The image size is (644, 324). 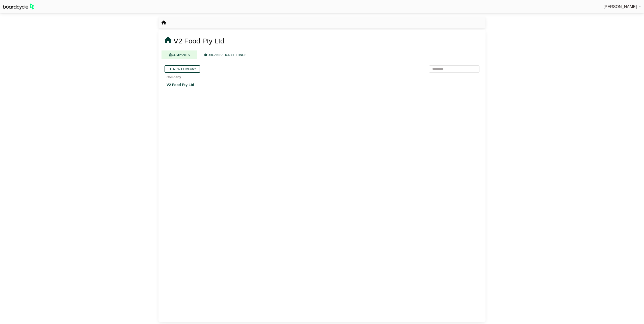 What do you see at coordinates (322, 76) in the screenshot?
I see `th: Company` at bounding box center [322, 76].